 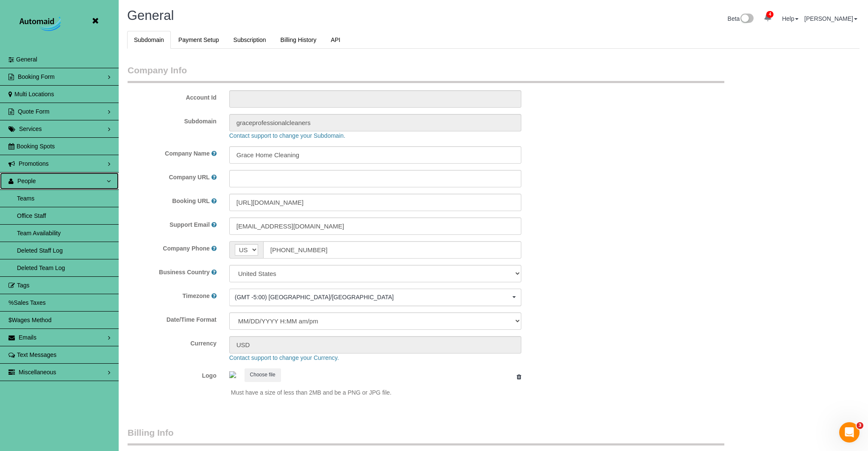 I want to click on span: Quote Form, so click(x=33, y=111).